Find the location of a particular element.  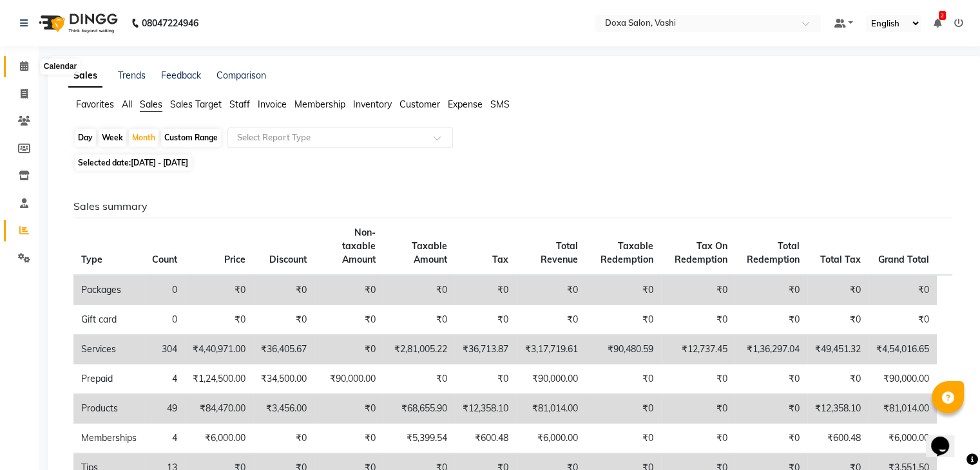

div: Week is located at coordinates (112, 138).